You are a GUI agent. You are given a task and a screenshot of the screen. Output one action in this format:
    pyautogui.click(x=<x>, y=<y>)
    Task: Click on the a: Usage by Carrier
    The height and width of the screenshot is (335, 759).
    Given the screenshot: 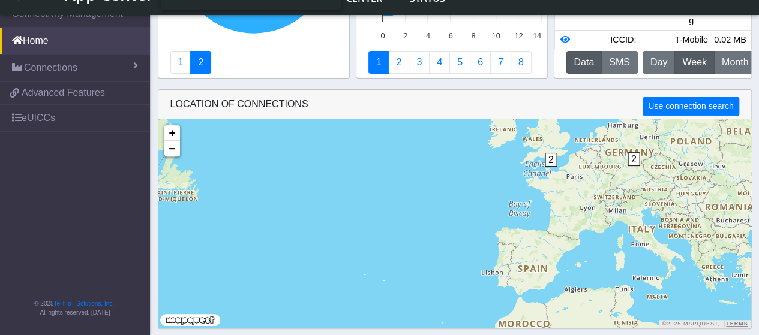 What is the action you would take?
    pyautogui.click(x=460, y=62)
    